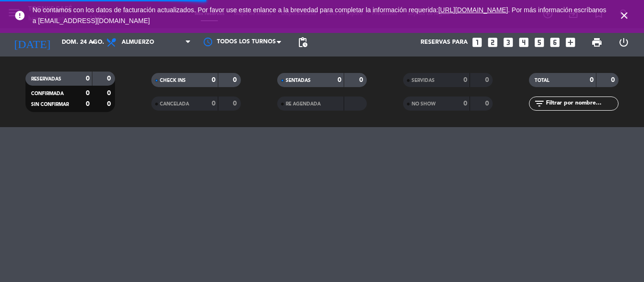 This screenshot has width=644, height=282. I want to click on span: CHECK INS, so click(172, 81).